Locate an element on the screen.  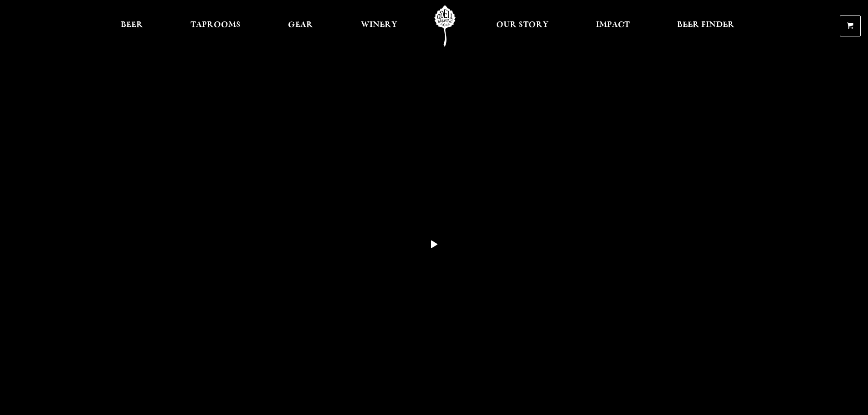
span: Beer Finder is located at coordinates (706, 25).